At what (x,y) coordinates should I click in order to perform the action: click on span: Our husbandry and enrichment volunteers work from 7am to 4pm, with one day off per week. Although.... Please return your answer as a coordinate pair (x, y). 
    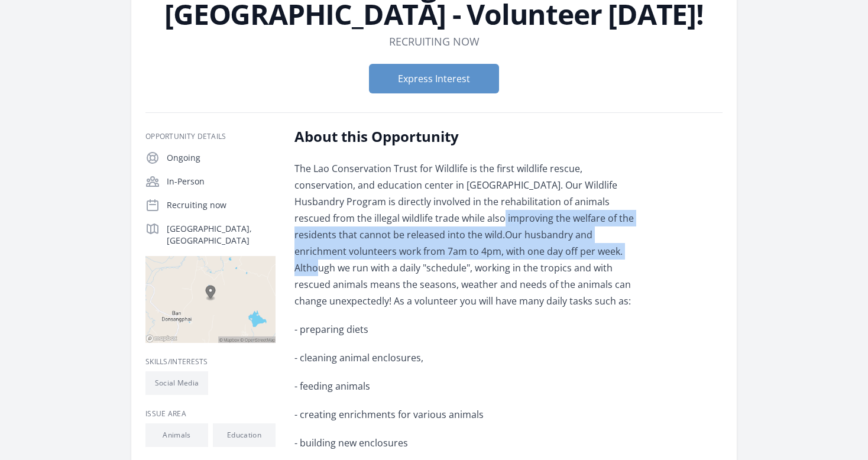
    Looking at the image, I should click on (462, 268).